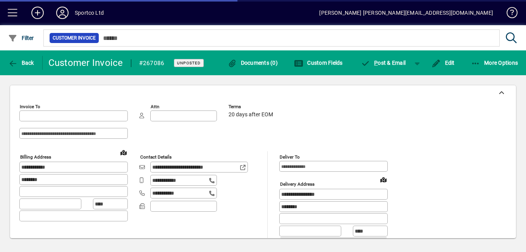 The image size is (526, 252). Describe the element at coordinates (155, 106) in the screenshot. I see `mat-label: Attn` at that location.